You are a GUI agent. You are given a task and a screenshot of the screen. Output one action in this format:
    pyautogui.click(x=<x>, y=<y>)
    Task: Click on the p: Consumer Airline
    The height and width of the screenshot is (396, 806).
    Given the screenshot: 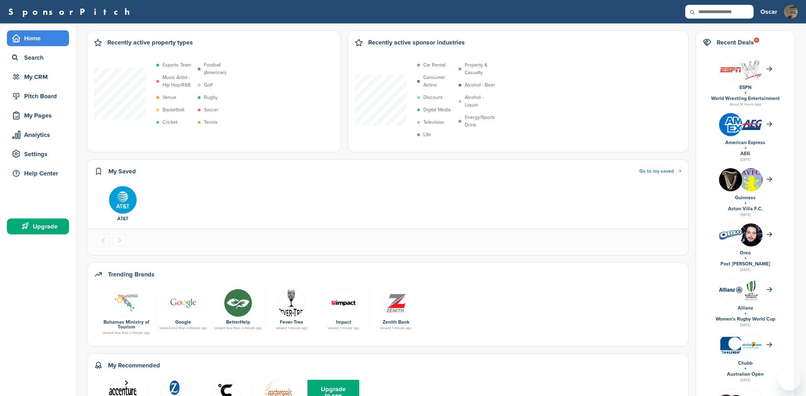 What is the action you would take?
    pyautogui.click(x=439, y=81)
    